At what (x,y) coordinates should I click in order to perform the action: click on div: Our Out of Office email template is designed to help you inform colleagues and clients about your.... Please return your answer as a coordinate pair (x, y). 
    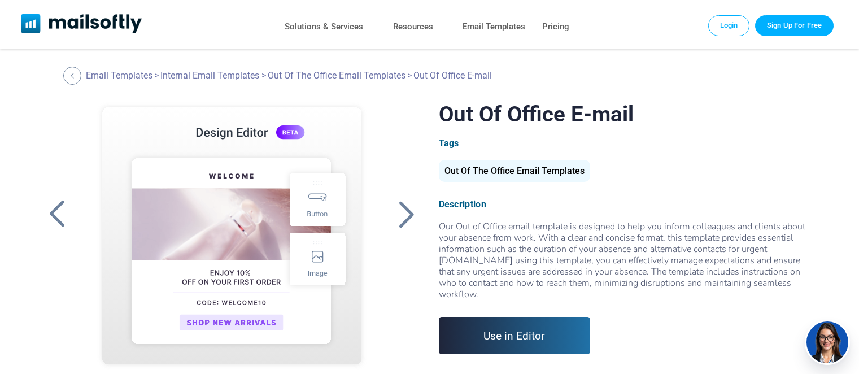
    Looking at the image, I should click on (627, 260).